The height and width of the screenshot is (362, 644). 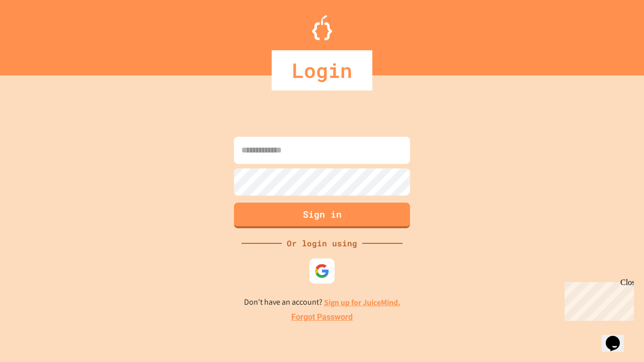 I want to click on a: Forgot Password, so click(x=322, y=317).